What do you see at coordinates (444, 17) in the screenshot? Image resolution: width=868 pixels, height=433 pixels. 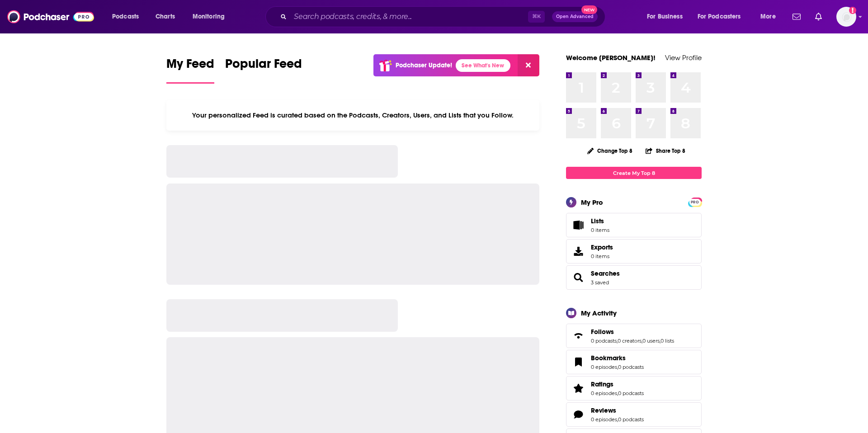 I see `div: Search podcasts, credits, & more...` at bounding box center [444, 17].